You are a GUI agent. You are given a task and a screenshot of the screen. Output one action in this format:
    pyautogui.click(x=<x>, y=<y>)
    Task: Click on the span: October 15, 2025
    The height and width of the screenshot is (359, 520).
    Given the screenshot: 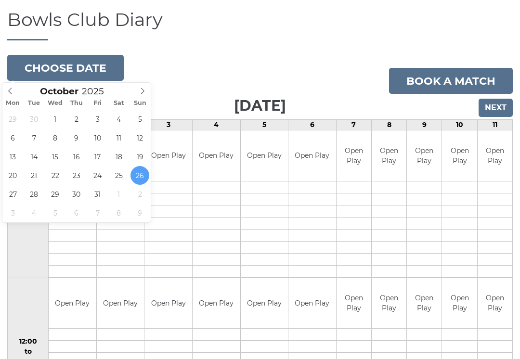 What is the action you would take?
    pyautogui.click(x=55, y=157)
    